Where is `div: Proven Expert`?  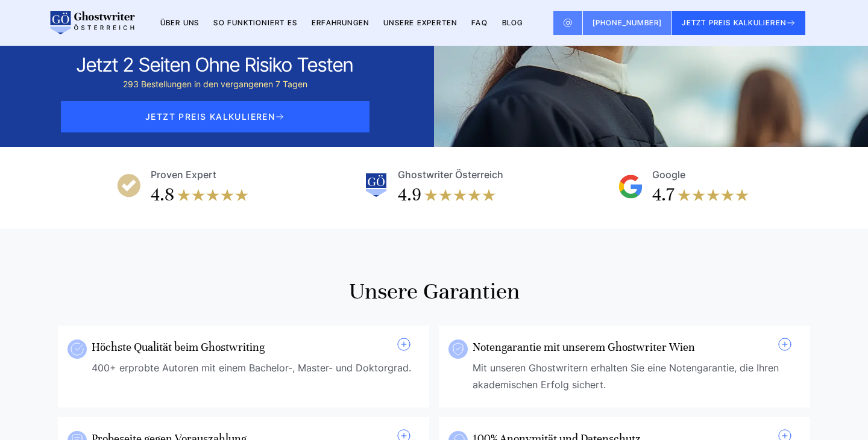 div: Proven Expert is located at coordinates (183, 174).